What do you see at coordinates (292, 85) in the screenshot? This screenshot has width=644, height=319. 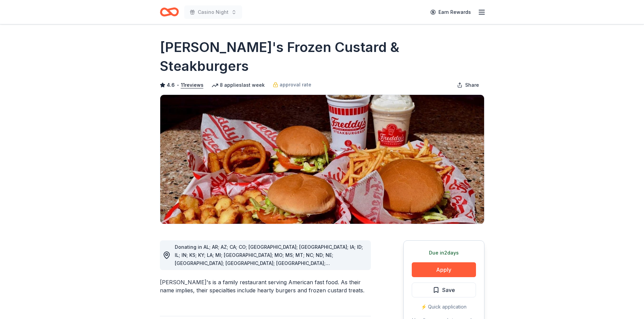 I see `a: approval rate` at bounding box center [292, 85].